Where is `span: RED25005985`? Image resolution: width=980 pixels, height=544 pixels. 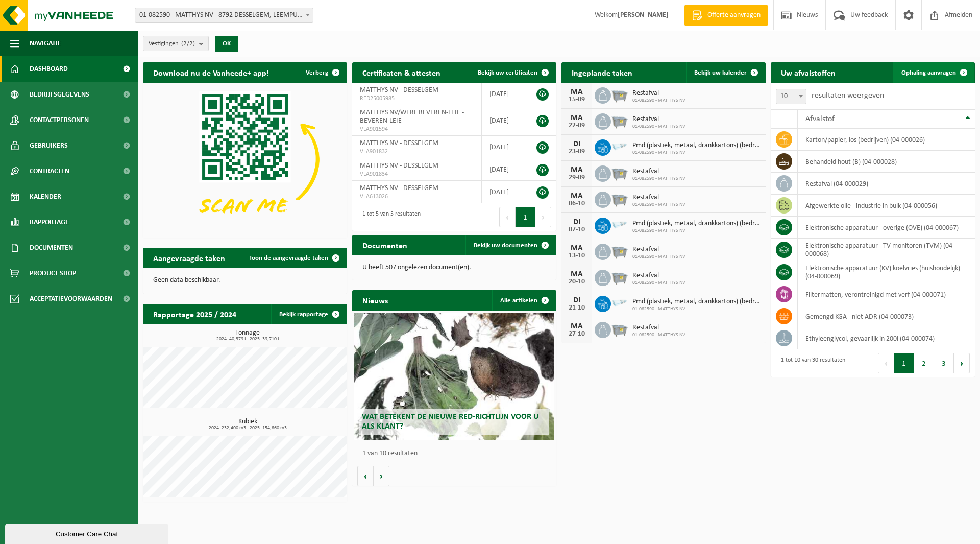 span: RED25005985 is located at coordinates (416, 99).